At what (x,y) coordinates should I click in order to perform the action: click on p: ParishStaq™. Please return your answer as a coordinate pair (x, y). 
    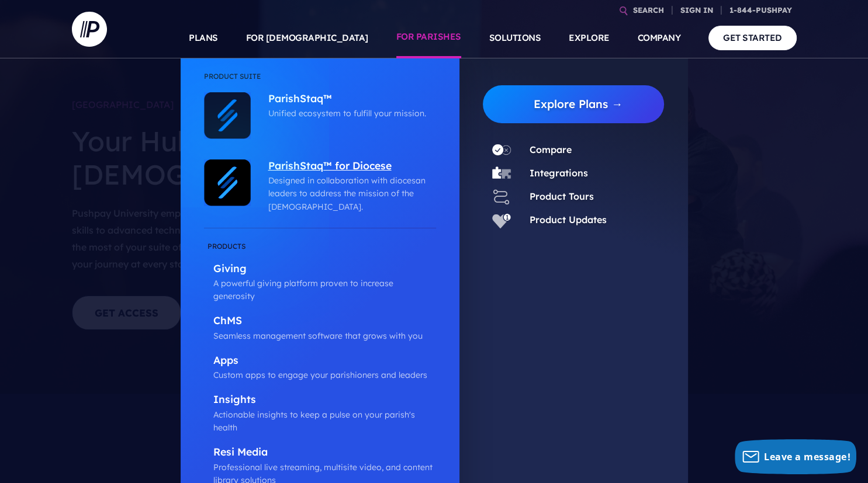
    Looking at the image, I should click on (349, 99).